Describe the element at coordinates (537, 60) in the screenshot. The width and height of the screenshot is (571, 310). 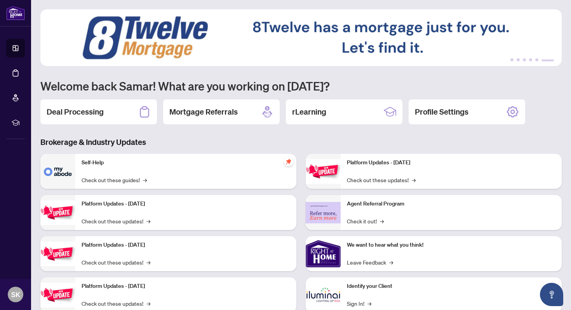
I see `button: 5` at that location.